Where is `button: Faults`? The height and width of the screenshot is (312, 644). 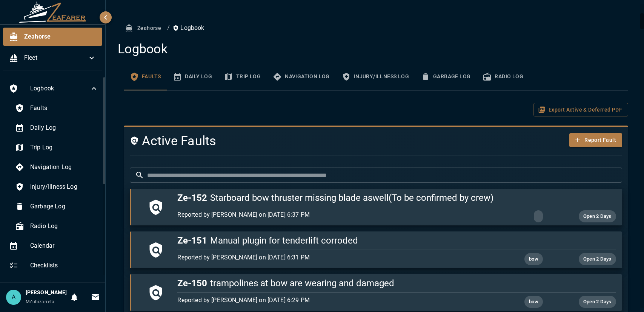 button: Faults is located at coordinates (145, 77).